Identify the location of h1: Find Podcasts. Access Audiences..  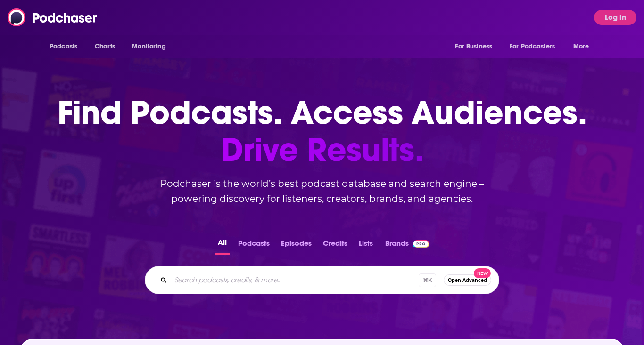
(322, 131).